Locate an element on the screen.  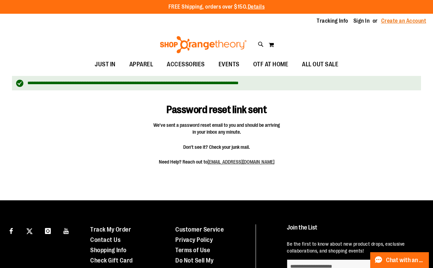
span: JUST IN is located at coordinates (105, 64).